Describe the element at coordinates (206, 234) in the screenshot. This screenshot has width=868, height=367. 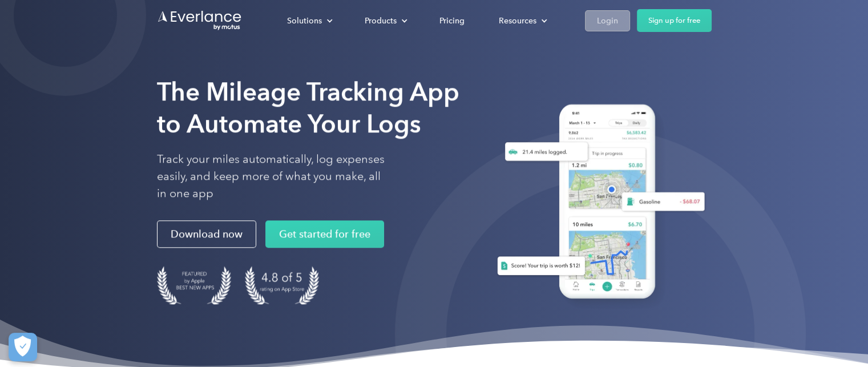
I see `a: Download now` at that location.